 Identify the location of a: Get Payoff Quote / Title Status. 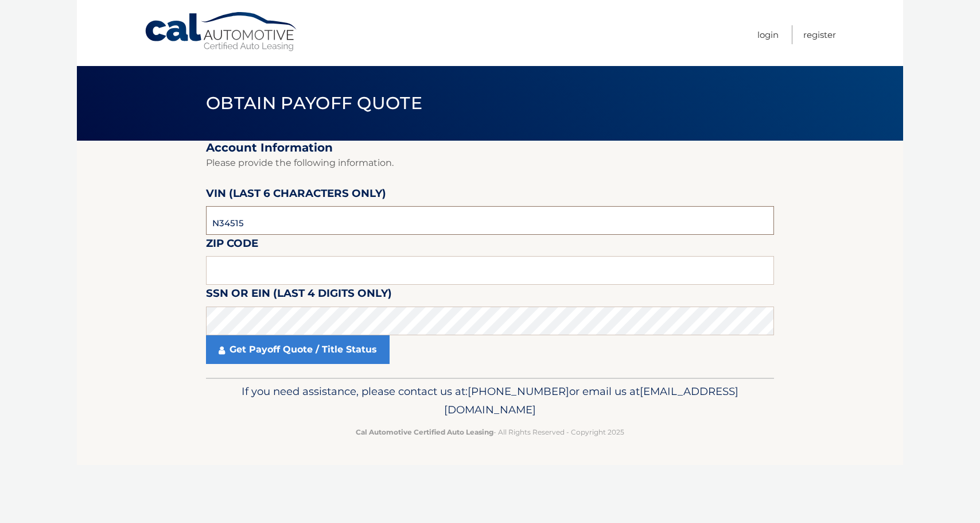
(298, 350).